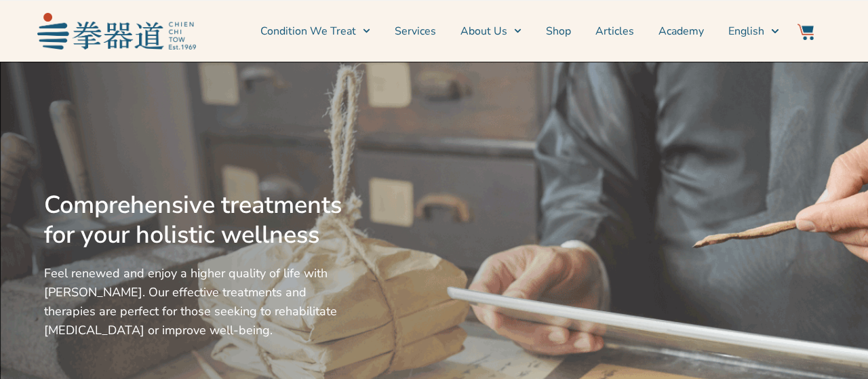 The image size is (868, 379). Describe the element at coordinates (315, 31) in the screenshot. I see `a: Condition We Treat` at that location.